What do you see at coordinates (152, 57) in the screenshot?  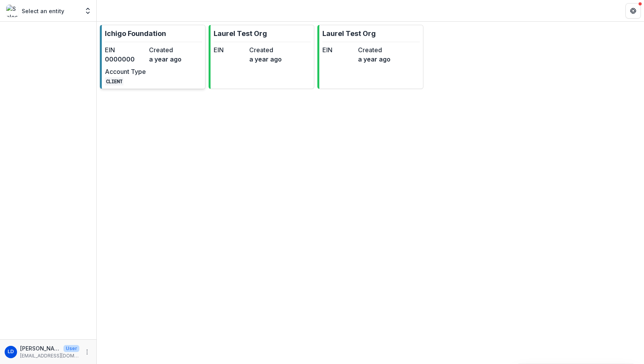 I see `a: Ichigo FoundationEIN0000000Createda year agoAccount TypeCLIENT` at bounding box center [152, 57].